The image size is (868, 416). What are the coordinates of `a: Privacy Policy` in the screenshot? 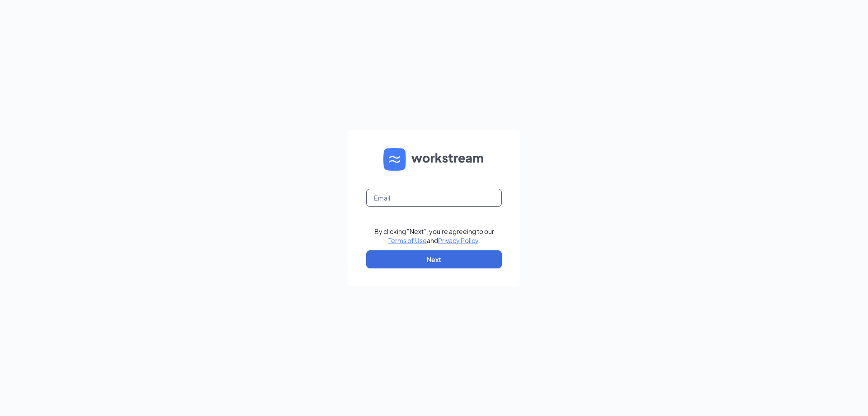 It's located at (458, 240).